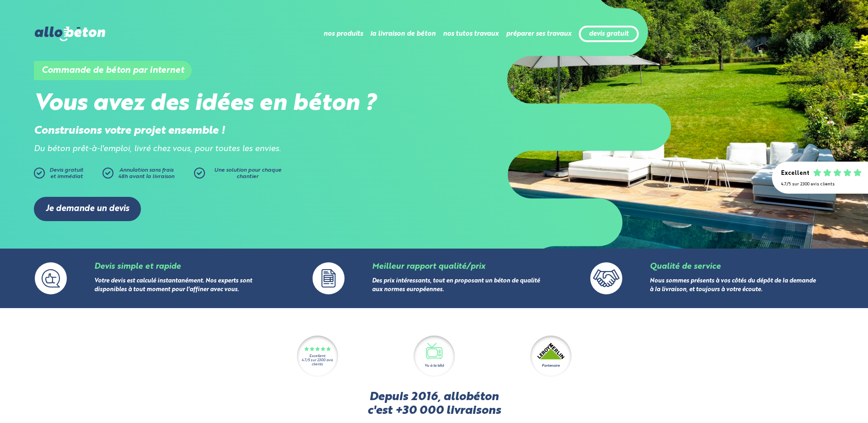 The width and height of the screenshot is (868, 423). What do you see at coordinates (66, 174) in the screenshot?
I see `span: Devis gratuit et immédiat` at bounding box center [66, 174].